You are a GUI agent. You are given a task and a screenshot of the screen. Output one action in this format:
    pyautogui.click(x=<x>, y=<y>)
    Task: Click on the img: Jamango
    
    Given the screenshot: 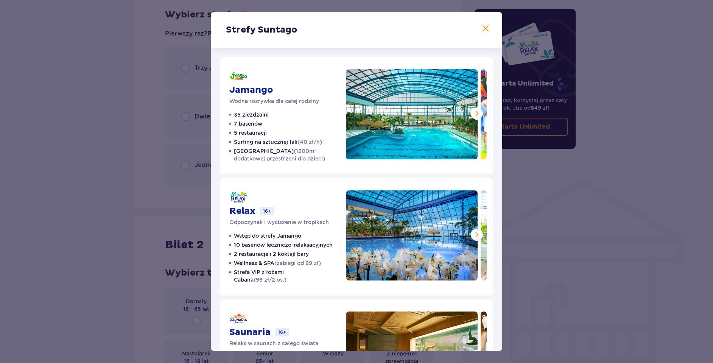 What is the action you would take?
    pyautogui.click(x=411, y=114)
    